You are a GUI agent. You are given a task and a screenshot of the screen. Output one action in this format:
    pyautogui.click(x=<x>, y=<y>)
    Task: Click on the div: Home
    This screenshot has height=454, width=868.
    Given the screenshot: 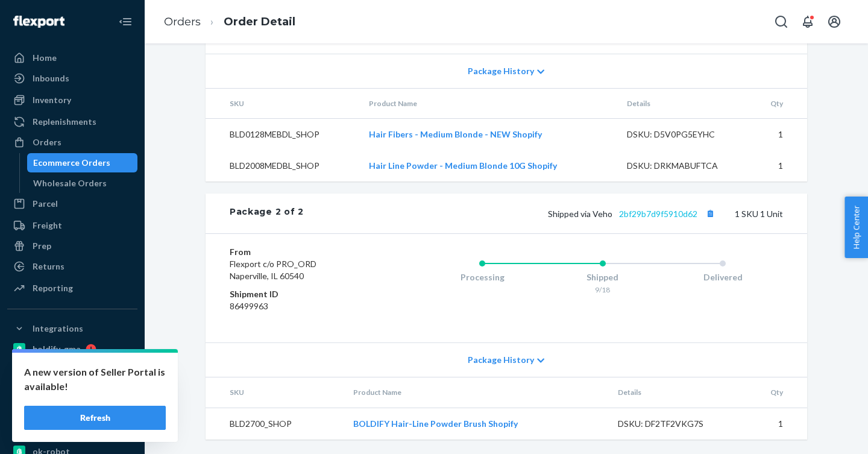 What is the action you would take?
    pyautogui.click(x=45, y=58)
    